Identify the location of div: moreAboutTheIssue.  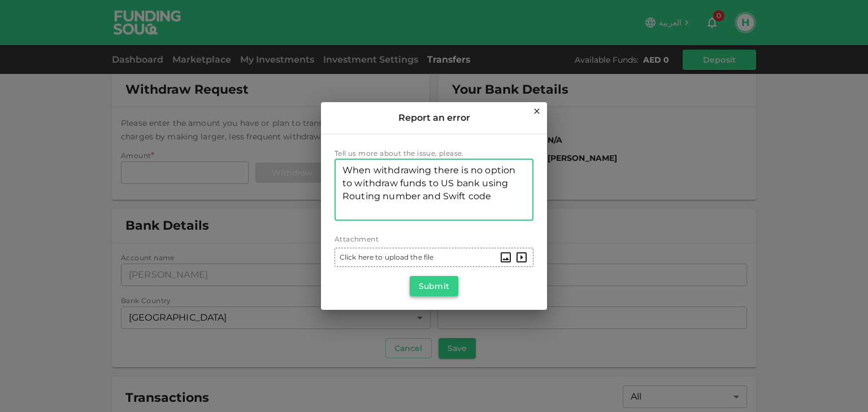
(434, 190).